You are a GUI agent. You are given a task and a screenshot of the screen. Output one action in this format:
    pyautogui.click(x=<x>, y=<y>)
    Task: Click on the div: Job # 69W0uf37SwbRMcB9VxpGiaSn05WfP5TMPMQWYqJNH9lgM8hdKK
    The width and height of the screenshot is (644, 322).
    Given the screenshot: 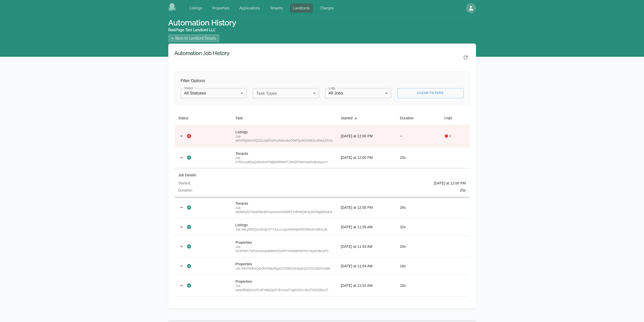 What is the action you would take?
    pyautogui.click(x=284, y=210)
    